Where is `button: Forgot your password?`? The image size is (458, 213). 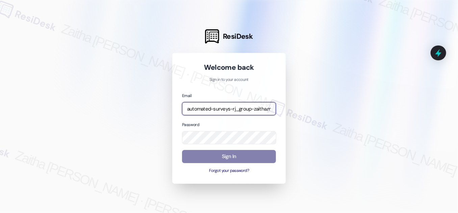 button: Forgot your password? is located at coordinates (229, 171).